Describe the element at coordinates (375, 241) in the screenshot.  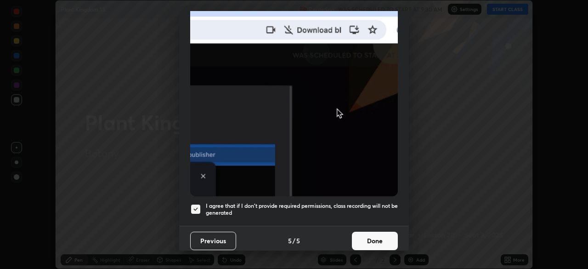
I see `button: Done` at that location.